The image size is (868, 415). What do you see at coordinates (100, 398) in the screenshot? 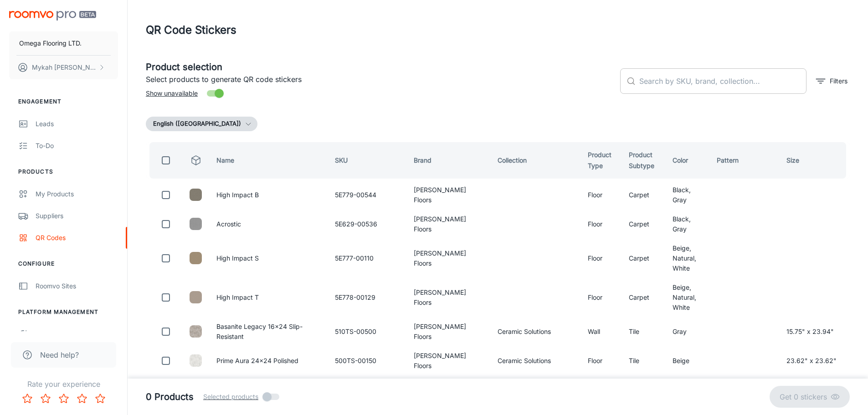
I see `button: Rate 5 star` at bounding box center [100, 398].